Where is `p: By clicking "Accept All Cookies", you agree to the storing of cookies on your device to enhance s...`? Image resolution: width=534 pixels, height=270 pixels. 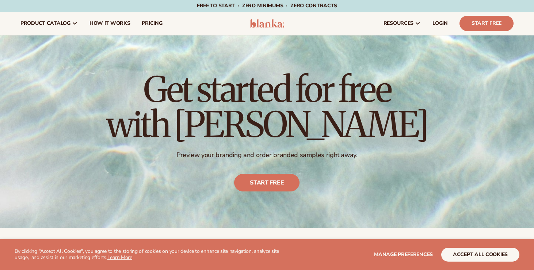
p: By clicking "Accept All Cookies", you agree to the storing of cookies on your device to enhance s... is located at coordinates (148, 254).